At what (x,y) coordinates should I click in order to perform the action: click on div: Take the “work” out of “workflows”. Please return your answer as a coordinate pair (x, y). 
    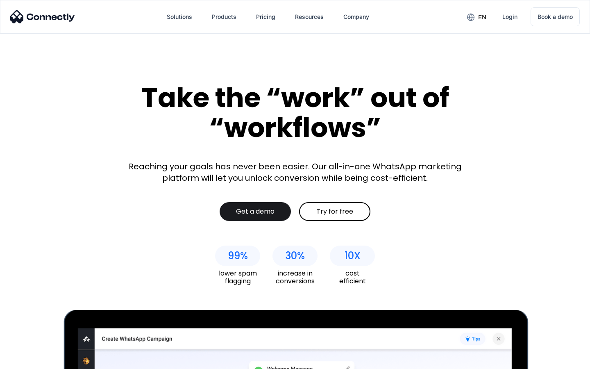
    Looking at the image, I should click on (295, 112).